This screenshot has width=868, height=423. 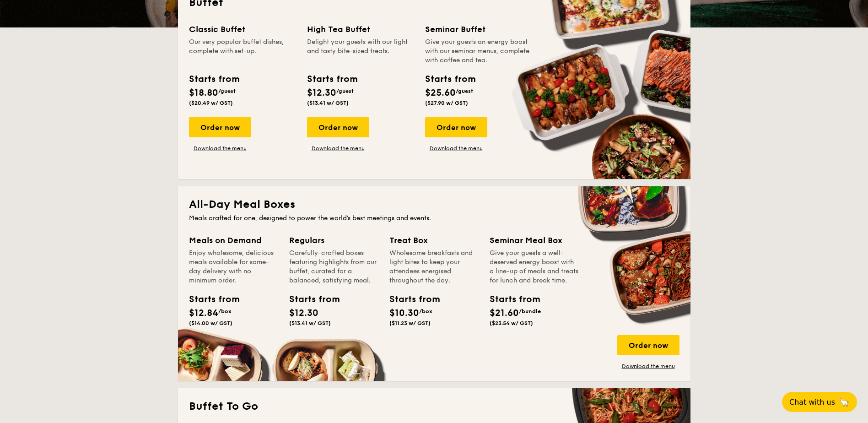 I want to click on span: Chat with us, so click(x=812, y=402).